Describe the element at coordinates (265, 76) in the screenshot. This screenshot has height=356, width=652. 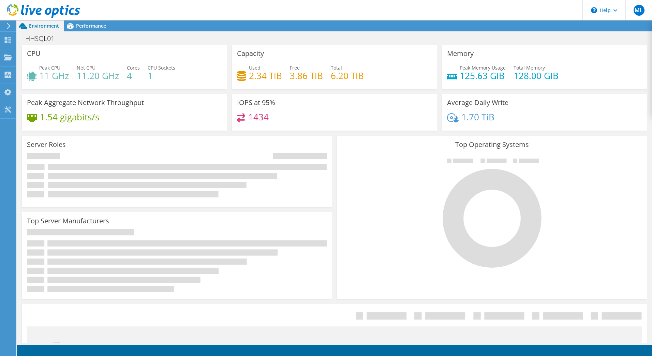
I see `h4: 2.34 TiB` at that location.